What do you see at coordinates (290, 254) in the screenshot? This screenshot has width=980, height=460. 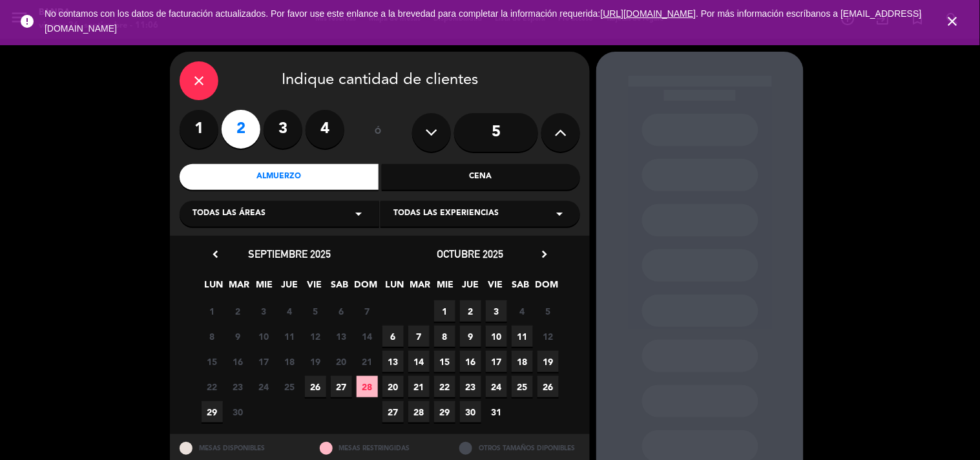 I see `span: septiembre 2025` at bounding box center [290, 254].